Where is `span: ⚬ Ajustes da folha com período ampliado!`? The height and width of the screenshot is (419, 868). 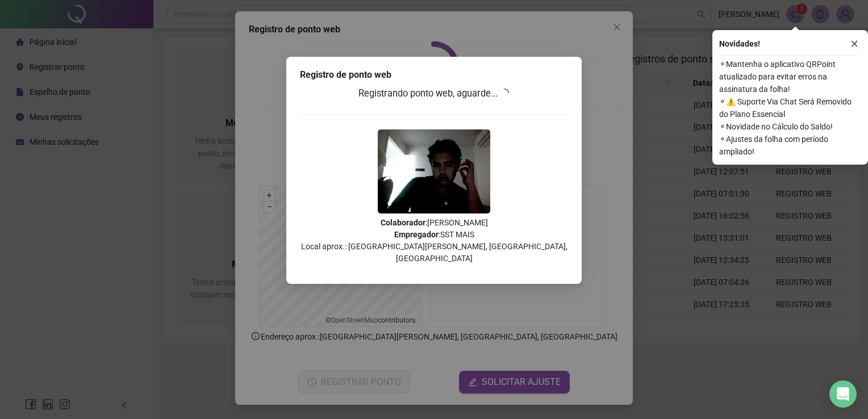
span: ⚬ Ajustes da folha com período ampliado! is located at coordinates (791, 145).